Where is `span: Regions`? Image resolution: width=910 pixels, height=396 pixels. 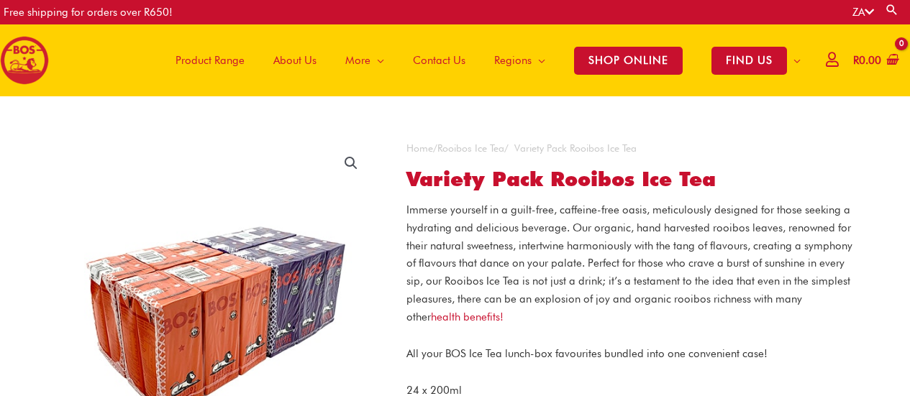
span: Regions is located at coordinates (513, 60).